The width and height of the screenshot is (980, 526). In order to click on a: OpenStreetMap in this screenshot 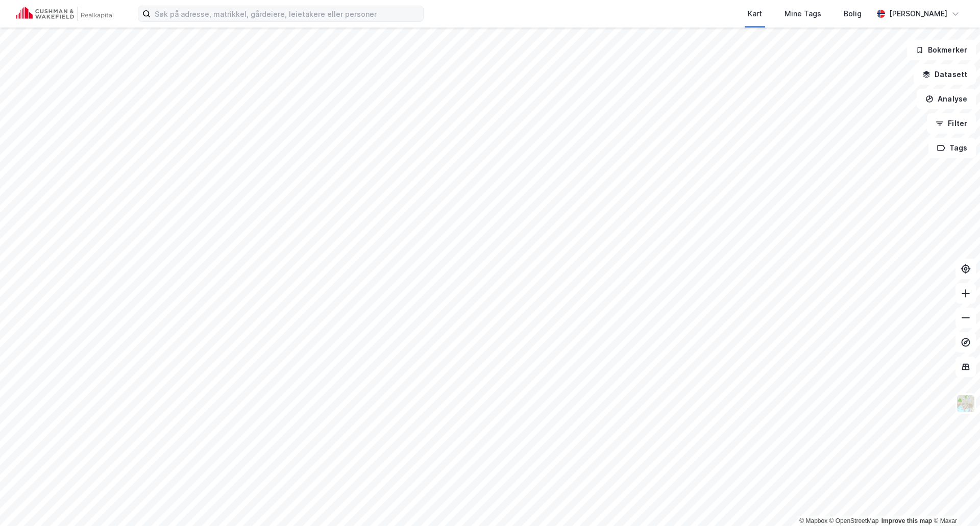, I will do `click(854, 521)`.